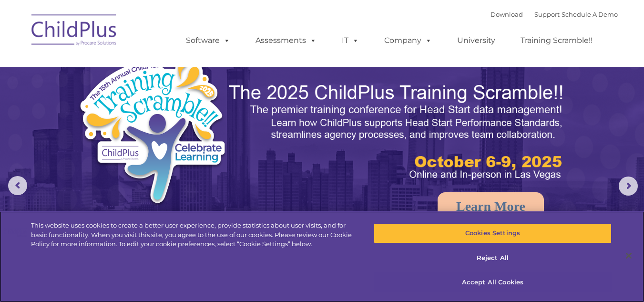 The image size is (644, 302). What do you see at coordinates (147, 66) in the screenshot?
I see `span: Last name` at bounding box center [147, 66].